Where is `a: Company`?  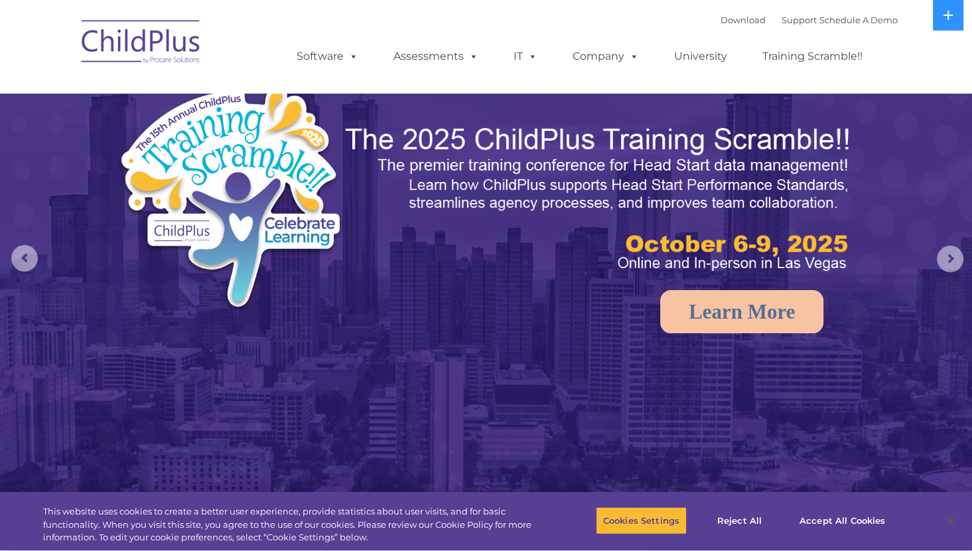 a: Company is located at coordinates (606, 56).